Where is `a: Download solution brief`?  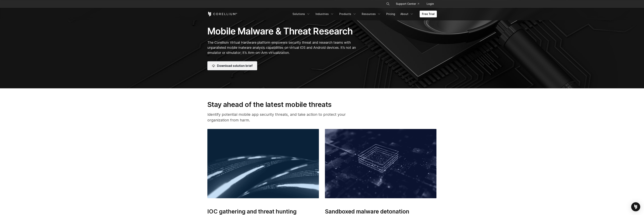
a: Download solution brief is located at coordinates (232, 65).